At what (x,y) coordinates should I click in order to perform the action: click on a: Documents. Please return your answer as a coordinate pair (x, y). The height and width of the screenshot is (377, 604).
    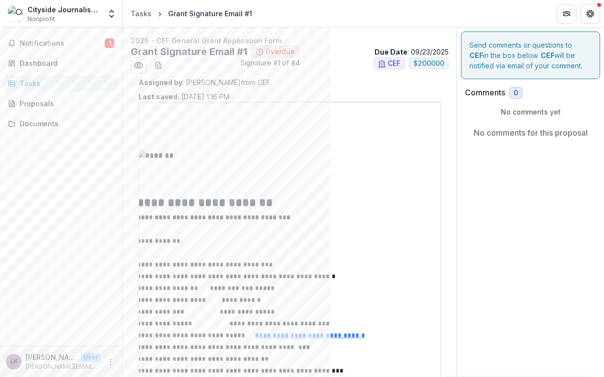
    Looking at the image, I should click on (61, 123).